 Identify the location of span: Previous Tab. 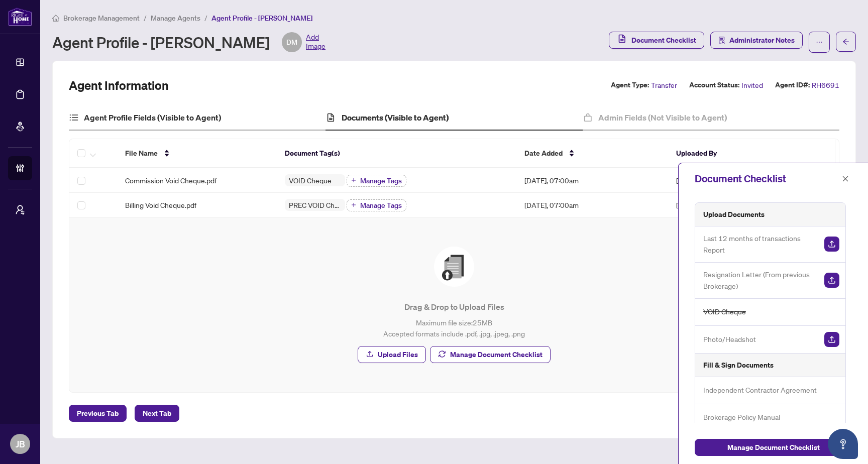
(98, 413).